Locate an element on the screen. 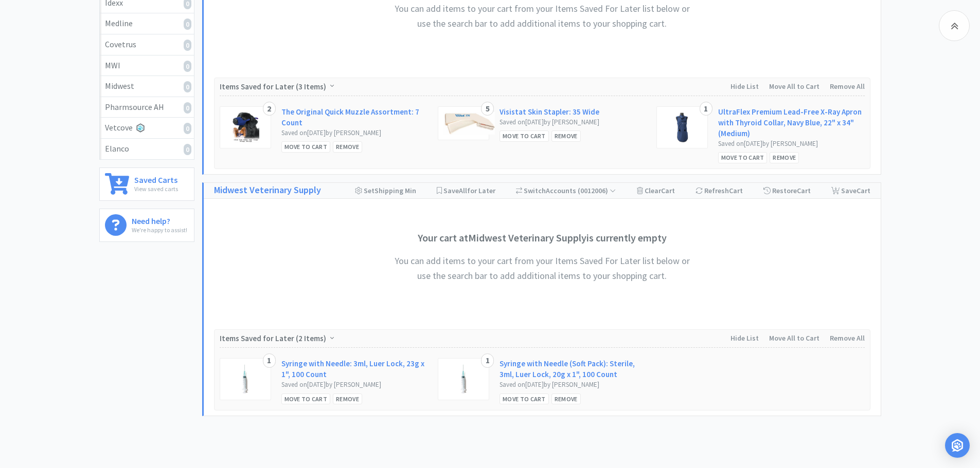 This screenshot has height=468, width=980. h6: Saved Carts is located at coordinates (156, 178).